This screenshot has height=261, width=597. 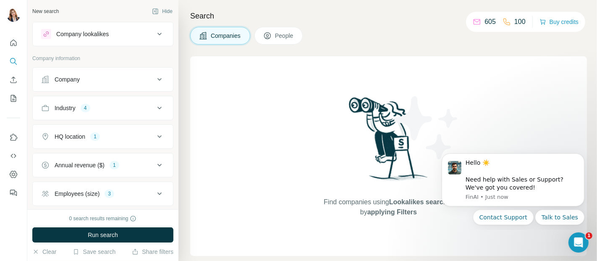 I want to click on button: Clear, so click(x=44, y=252).